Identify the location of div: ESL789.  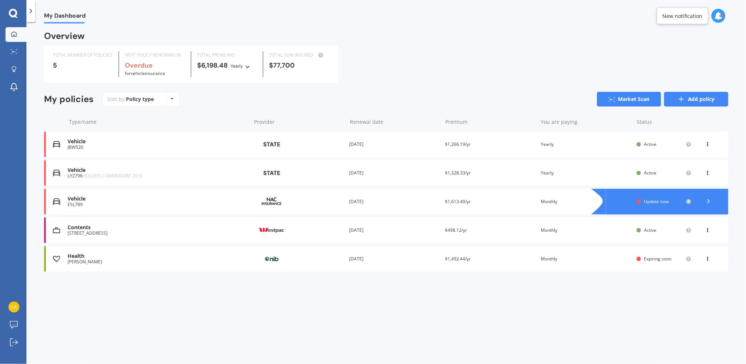
(158, 205).